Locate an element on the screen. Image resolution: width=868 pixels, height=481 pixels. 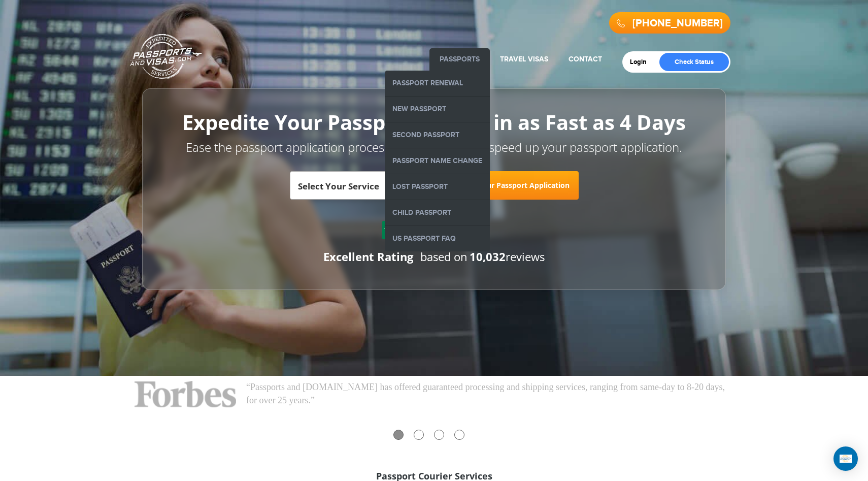
div: Excellent Rating is located at coordinates (368, 257).